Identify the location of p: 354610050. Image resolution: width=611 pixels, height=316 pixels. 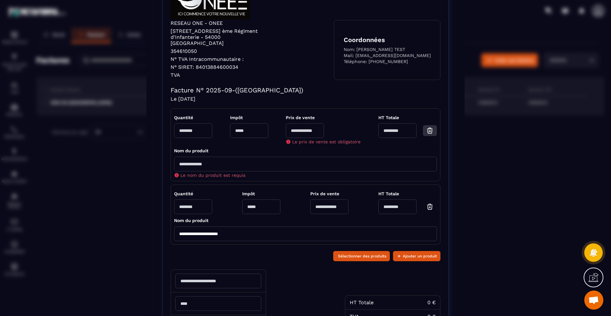
(220, 51).